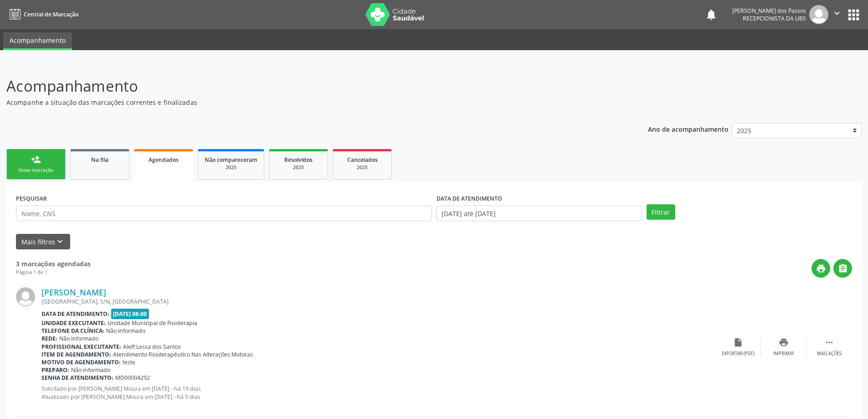  I want to click on i: insert_drive_file, so click(738, 343).